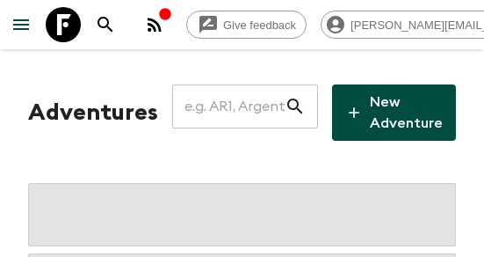  What do you see at coordinates (246, 25) in the screenshot?
I see `a: Give feedback` at bounding box center [246, 25].